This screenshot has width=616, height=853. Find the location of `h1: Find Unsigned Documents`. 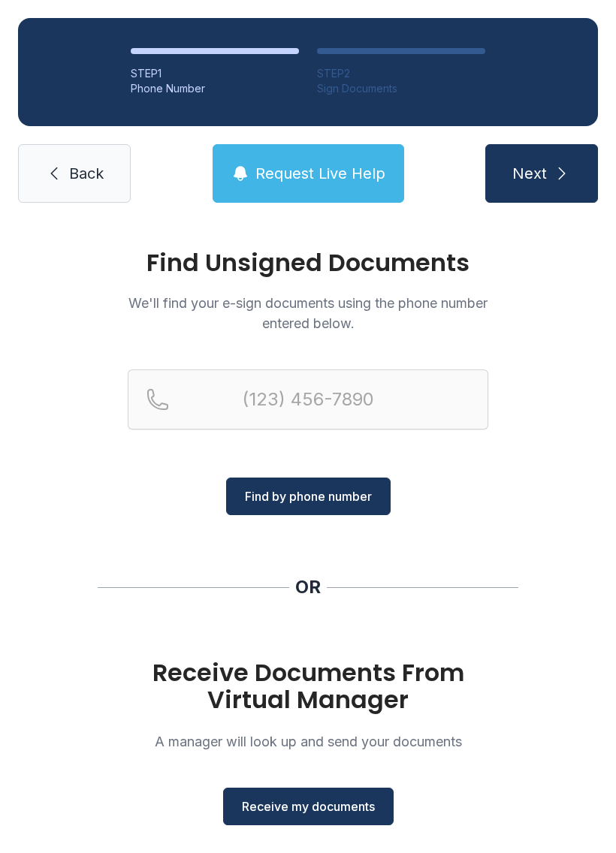

h1: Find Unsigned Documents is located at coordinates (308, 263).